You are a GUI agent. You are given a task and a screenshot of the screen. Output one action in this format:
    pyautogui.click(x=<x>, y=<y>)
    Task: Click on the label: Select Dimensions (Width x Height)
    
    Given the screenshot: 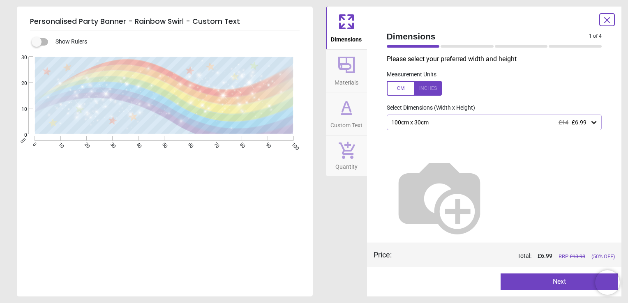 What is the action you would take?
    pyautogui.click(x=428, y=108)
    